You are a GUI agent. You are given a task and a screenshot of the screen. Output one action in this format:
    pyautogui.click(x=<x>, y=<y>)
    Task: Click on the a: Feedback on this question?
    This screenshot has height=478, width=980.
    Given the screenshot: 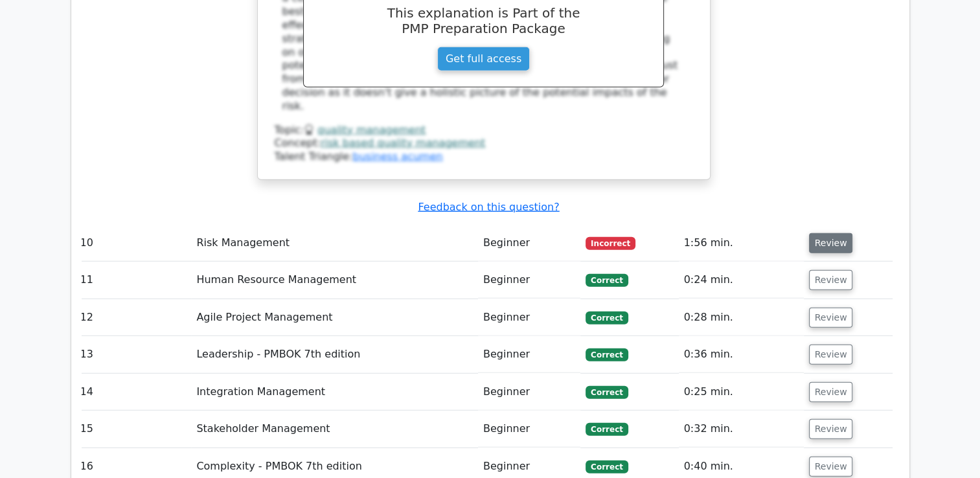 What is the action you would take?
    pyautogui.click(x=488, y=207)
    